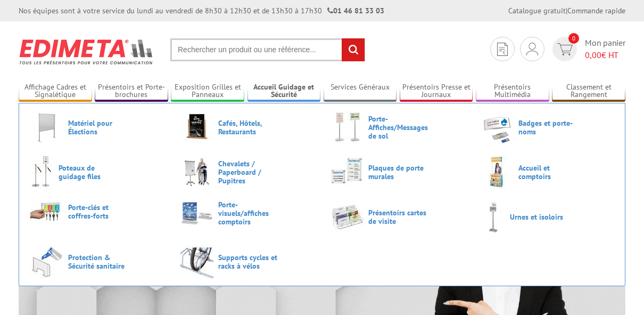 Image resolution: width=644 pixels, height=315 pixels. What do you see at coordinates (47, 127) in the screenshot?
I see `img: Matériel pour Élections` at bounding box center [47, 127].